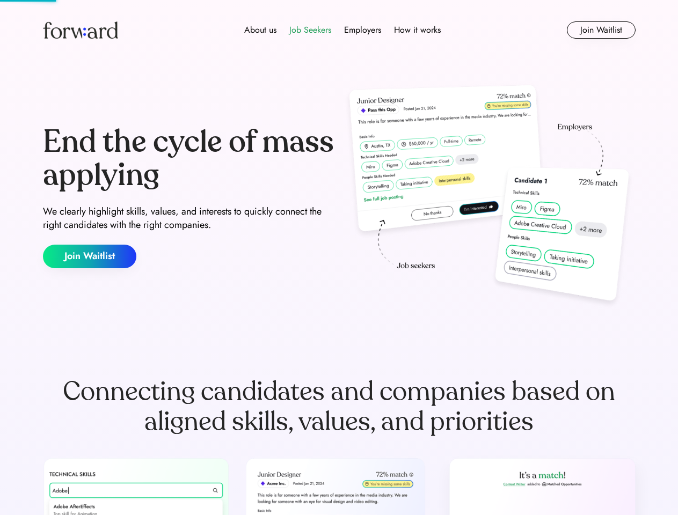 The image size is (678, 515). What do you see at coordinates (339, 407) in the screenshot?
I see `div: Connecting candidates and companies based on aligned skills, values, and priorities` at bounding box center [339, 407].